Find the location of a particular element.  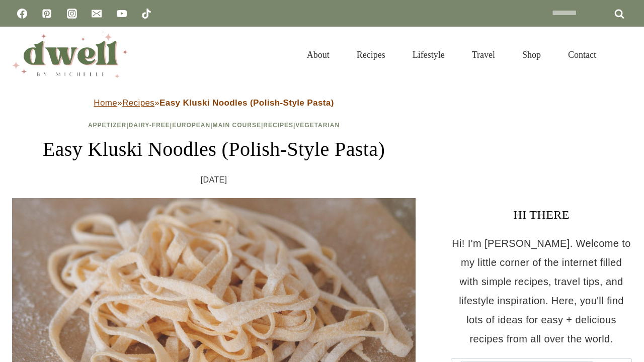

a: Travel is located at coordinates (484, 55).